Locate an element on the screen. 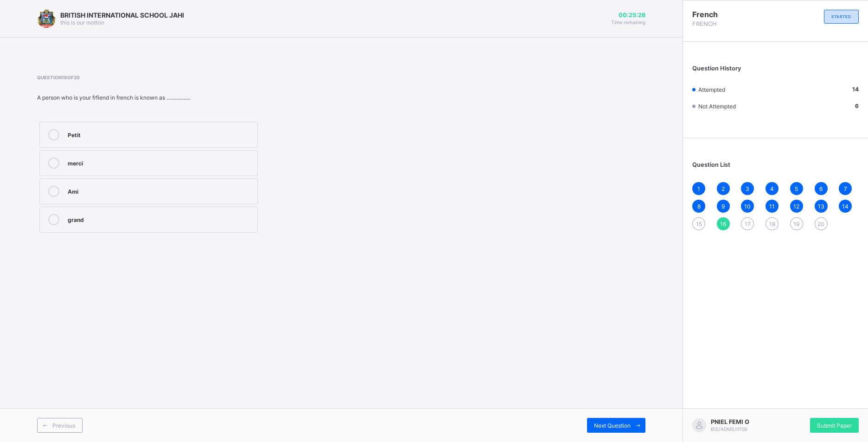  span: 1 is located at coordinates (699, 189).